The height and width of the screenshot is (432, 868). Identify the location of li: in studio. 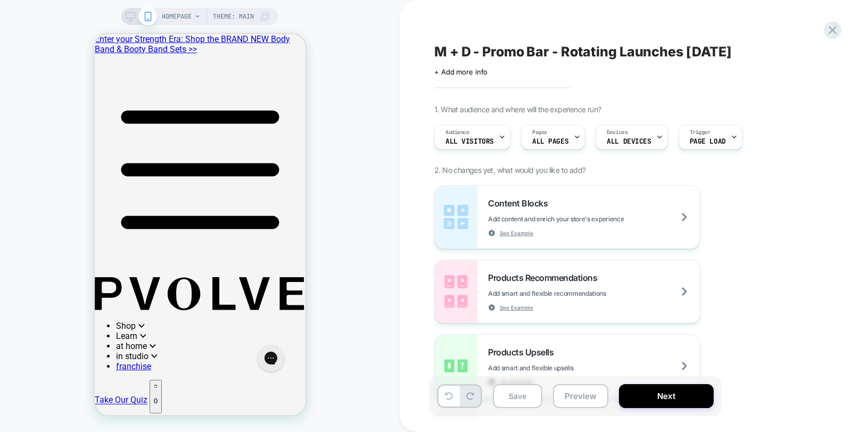
(116, 322).